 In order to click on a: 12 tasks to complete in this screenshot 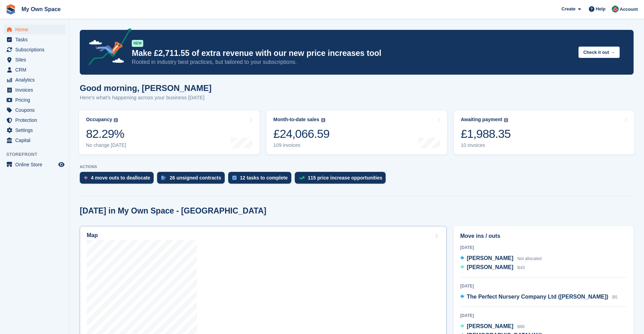, I will do `click(261, 179)`.